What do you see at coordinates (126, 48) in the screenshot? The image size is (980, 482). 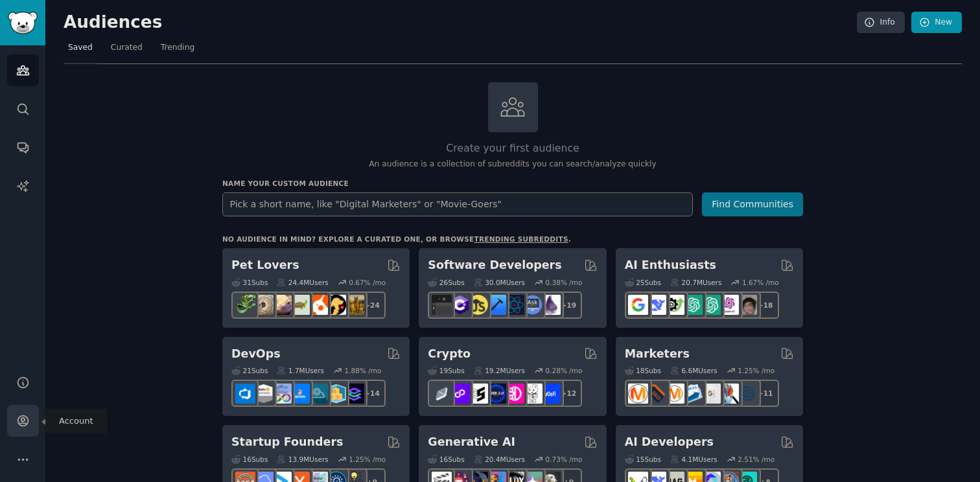 I see `span: Curated` at bounding box center [126, 48].